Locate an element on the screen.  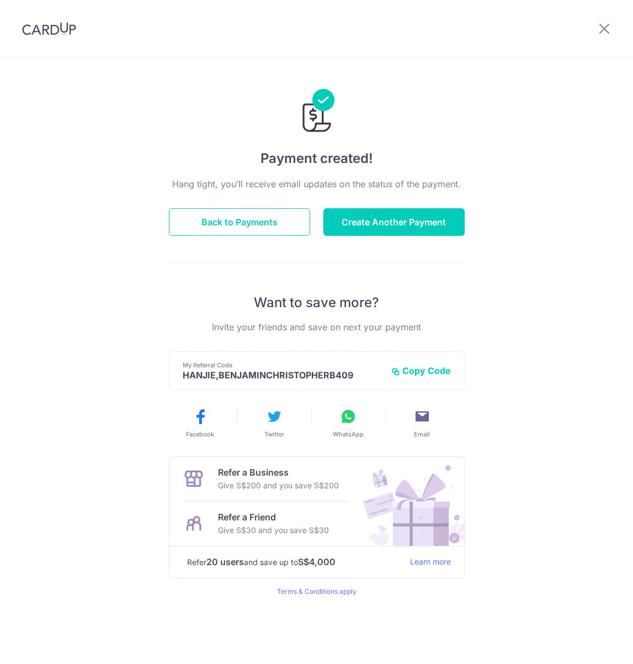
p: Give S$200 and you save S$200 is located at coordinates (278, 485).